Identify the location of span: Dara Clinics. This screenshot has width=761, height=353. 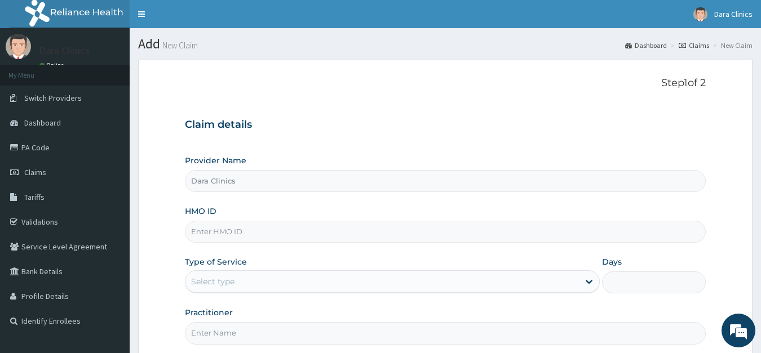
(733, 14).